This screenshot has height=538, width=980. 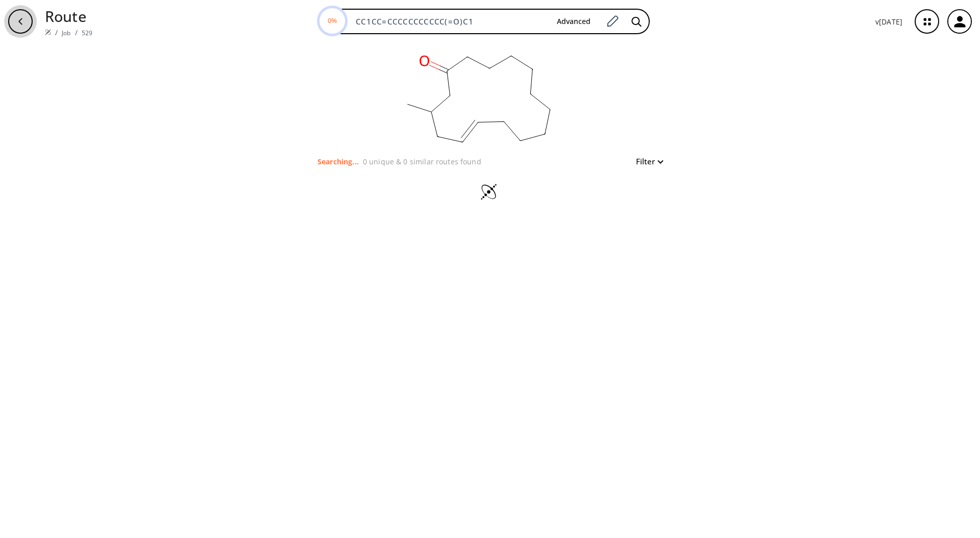 What do you see at coordinates (574, 22) in the screenshot?
I see `button: Advanced` at bounding box center [574, 22].